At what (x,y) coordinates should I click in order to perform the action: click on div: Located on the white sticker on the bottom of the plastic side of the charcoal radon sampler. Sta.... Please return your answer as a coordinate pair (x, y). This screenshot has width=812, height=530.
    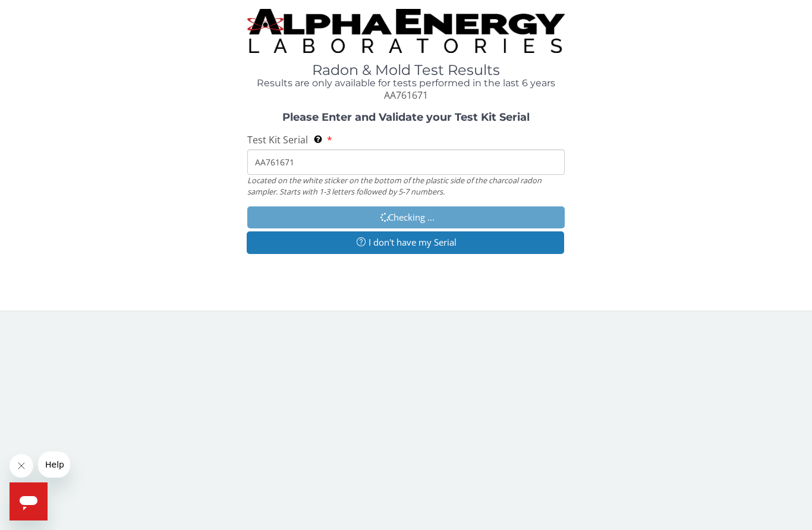
    Looking at the image, I should click on (406, 186).